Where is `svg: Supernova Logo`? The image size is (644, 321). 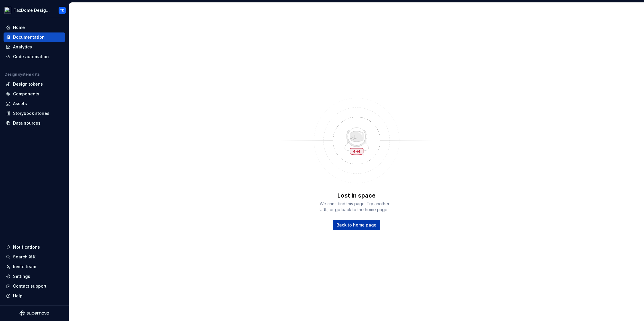 svg: Supernova Logo is located at coordinates (34, 313).